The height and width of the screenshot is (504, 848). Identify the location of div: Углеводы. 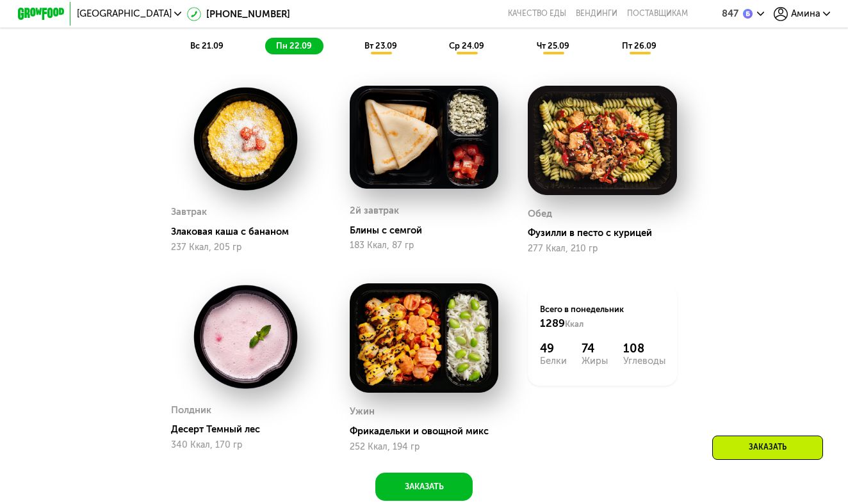
(644, 361).